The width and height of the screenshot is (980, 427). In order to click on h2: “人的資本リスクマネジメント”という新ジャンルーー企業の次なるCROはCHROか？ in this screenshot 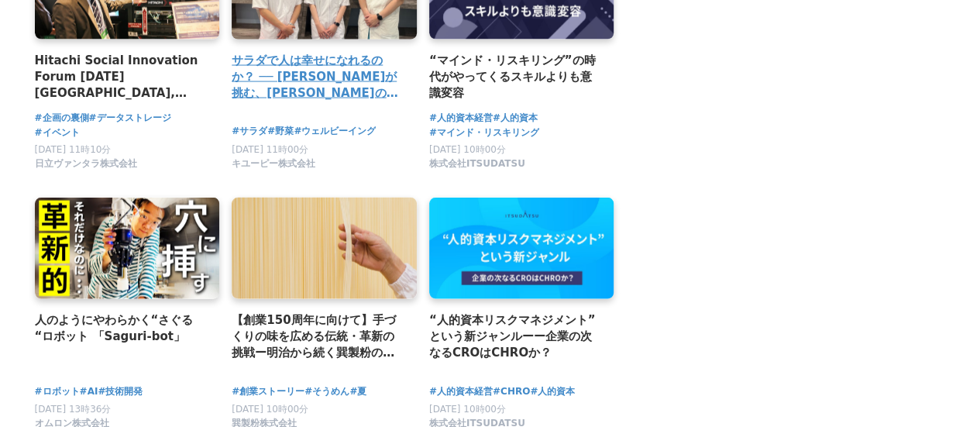, I will do `click(515, 336)`.